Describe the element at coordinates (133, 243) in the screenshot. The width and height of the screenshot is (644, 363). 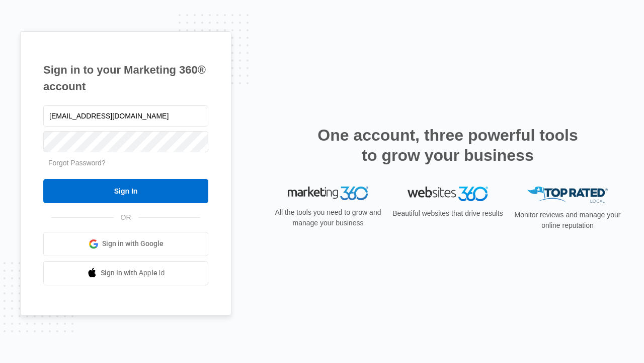
I see `span: Sign in with Google` at that location.